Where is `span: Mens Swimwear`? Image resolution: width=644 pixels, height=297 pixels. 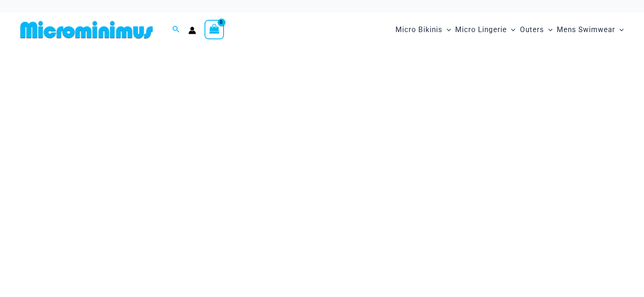
span: Mens Swimwear is located at coordinates (586, 29).